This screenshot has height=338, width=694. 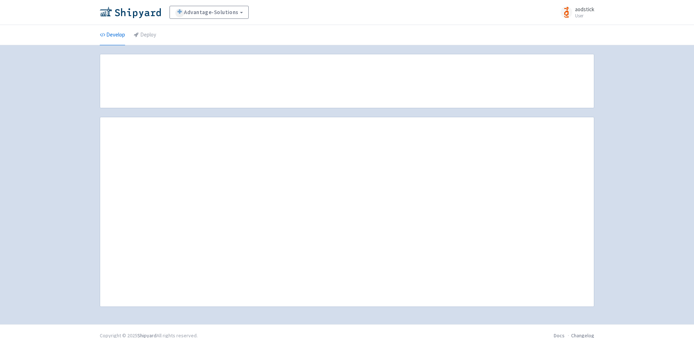 What do you see at coordinates (575, 12) in the screenshot?
I see `a: aodstick User` at bounding box center [575, 12].